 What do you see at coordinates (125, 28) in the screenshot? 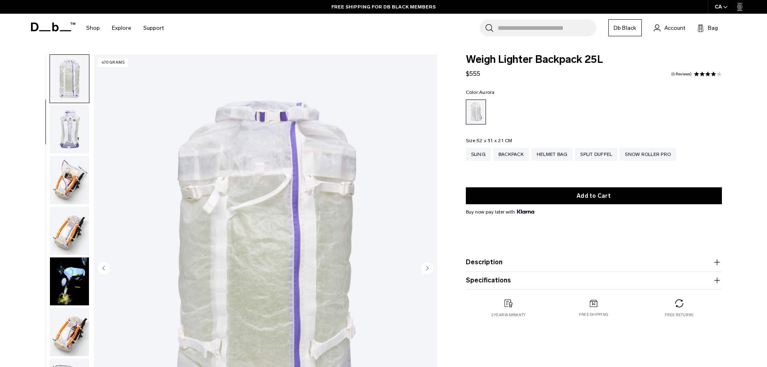
I see `nav: Main Navigation` at bounding box center [125, 28].